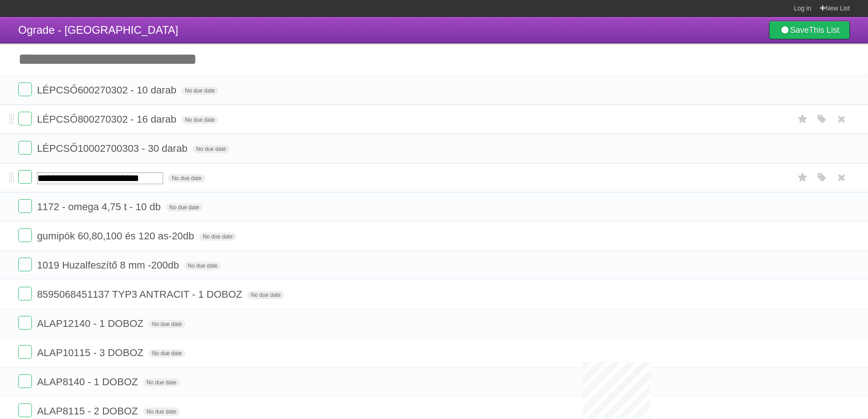  I want to click on span: 8595068451137 TYP3 ANTRACIT - 1 DOBOZ, so click(140, 294).